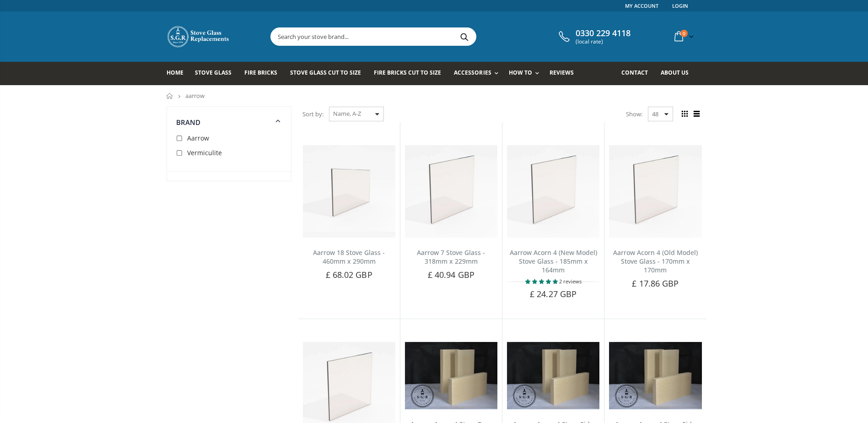 Image resolution: width=868 pixels, height=423 pixels. I want to click on span: aarrow, so click(195, 95).